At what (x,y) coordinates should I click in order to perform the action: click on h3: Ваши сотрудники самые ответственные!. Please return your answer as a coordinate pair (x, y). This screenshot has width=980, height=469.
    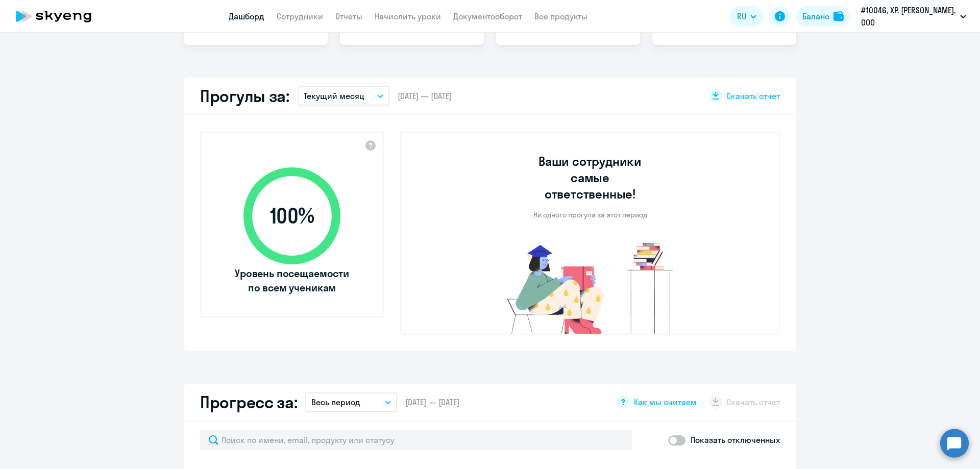
    Looking at the image, I should click on (590, 178).